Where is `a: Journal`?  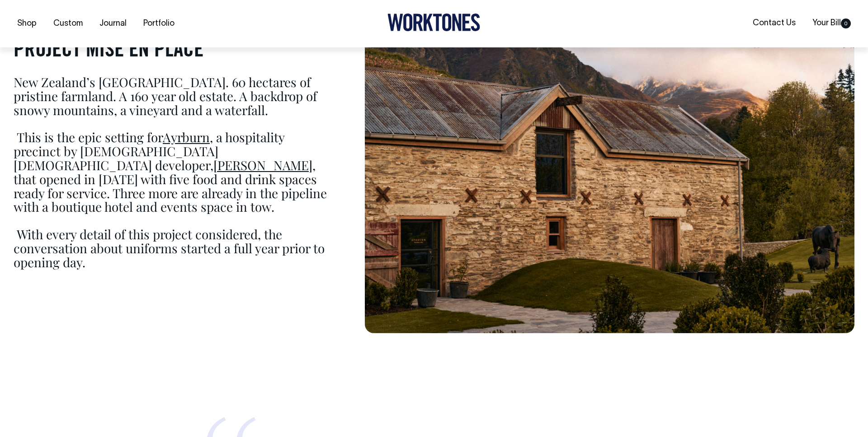
a: Journal is located at coordinates (113, 23).